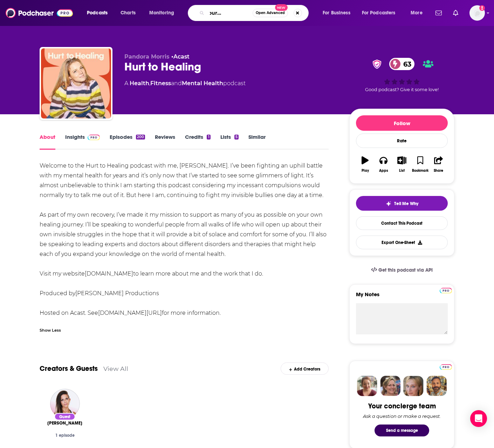 Image resolution: width=494 pixels, height=448 pixels. Describe the element at coordinates (165, 141) in the screenshot. I see `a: Reviews` at that location.